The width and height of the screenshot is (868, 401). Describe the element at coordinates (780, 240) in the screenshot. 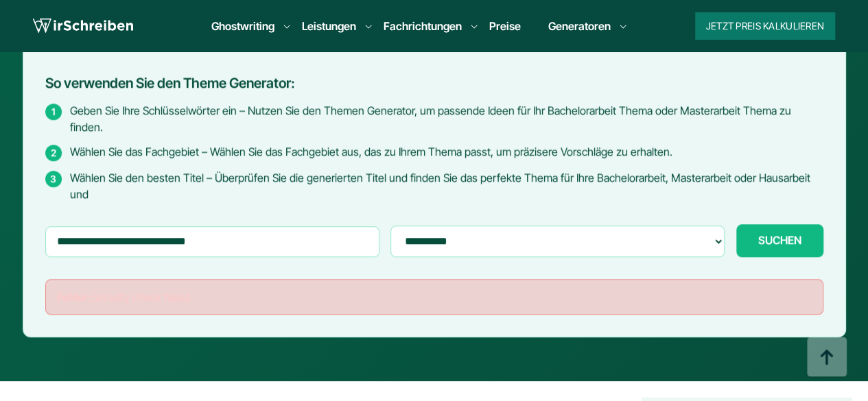

I see `button: SUCHEN` at that location.